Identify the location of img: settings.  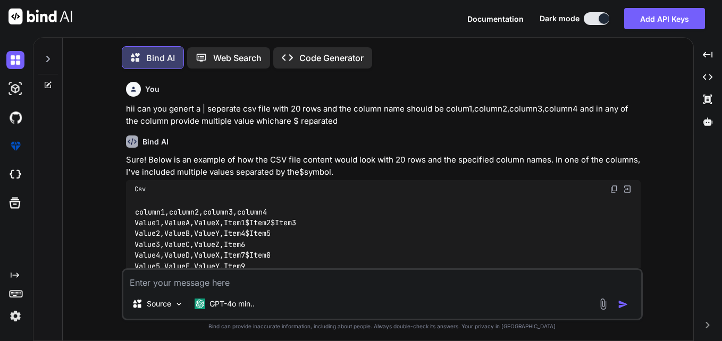
(15, 316).